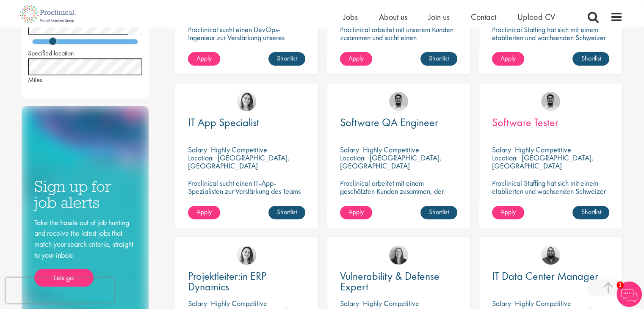 The image size is (644, 309). Describe the element at coordinates (350, 17) in the screenshot. I see `span: Jobs` at that location.